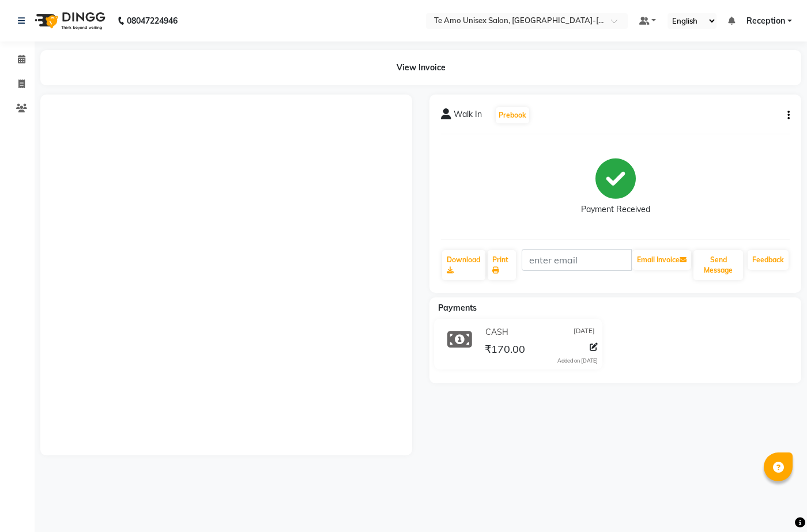 The height and width of the screenshot is (532, 807). What do you see at coordinates (421, 68) in the screenshot?
I see `div: View Invoice` at bounding box center [421, 68].